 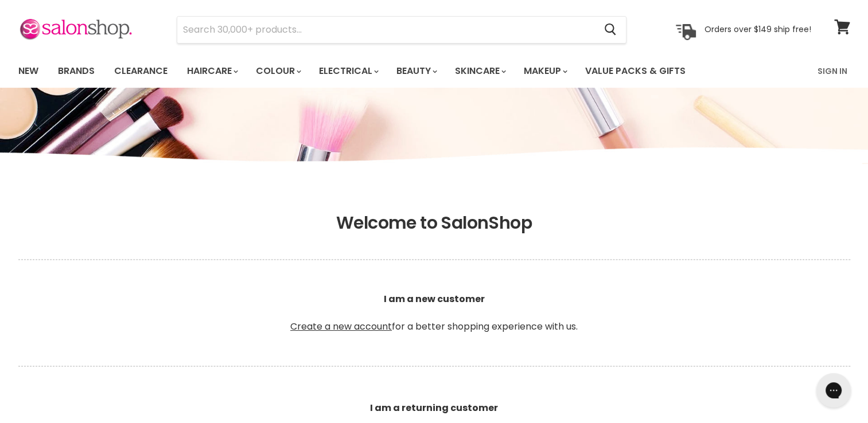 What do you see at coordinates (386, 30) in the screenshot?
I see `input: Search` at bounding box center [386, 30].